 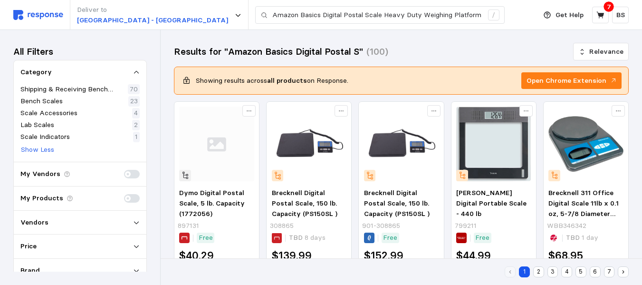 What do you see at coordinates (494, 144) in the screenshot?
I see `img: 799211` at bounding box center [494, 144].